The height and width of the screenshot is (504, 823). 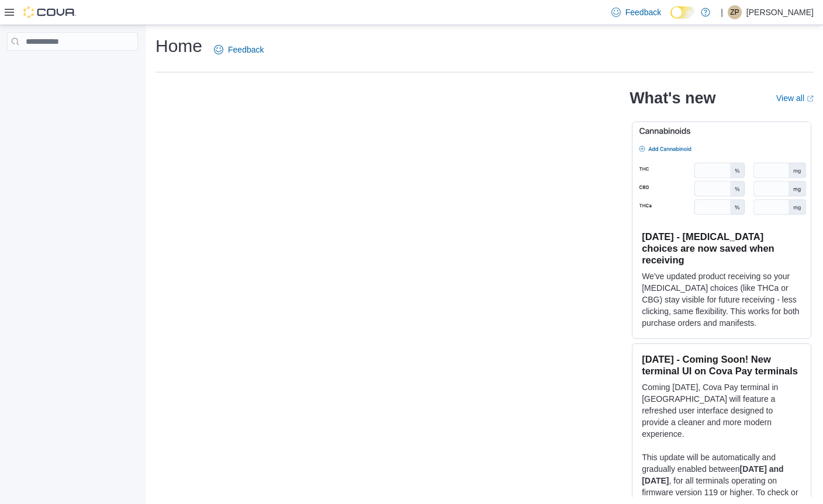 I want to click on input: Dark Mode, so click(x=683, y=12).